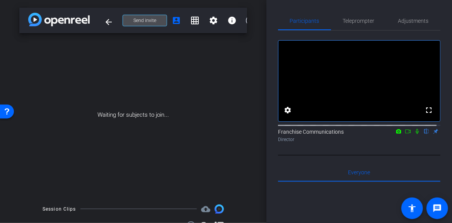 The image size is (452, 223). Describe the element at coordinates (145, 21) in the screenshot. I see `span: Send invite` at that location.